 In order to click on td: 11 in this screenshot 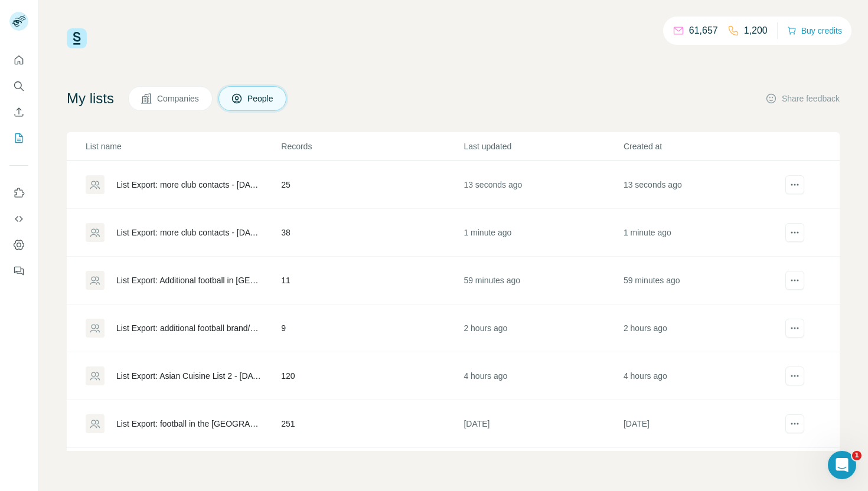, I will do `click(372, 281)`.